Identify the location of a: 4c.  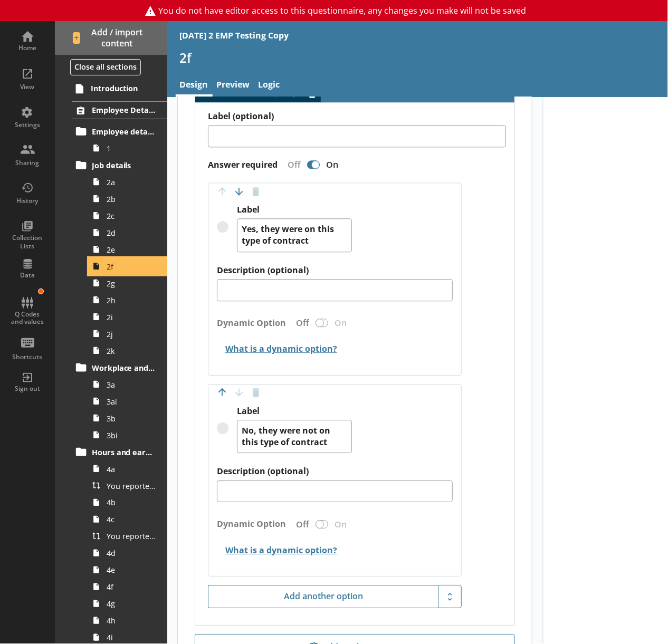
(128, 520).